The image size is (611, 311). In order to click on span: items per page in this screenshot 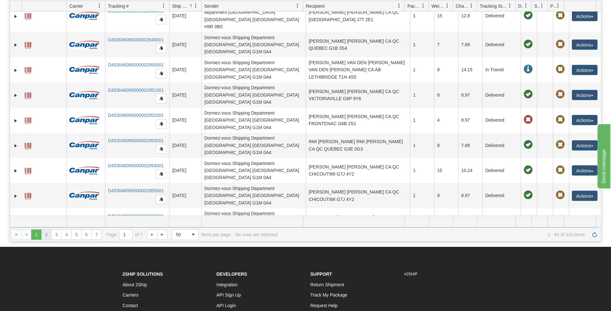, I will do `click(201, 235)`.